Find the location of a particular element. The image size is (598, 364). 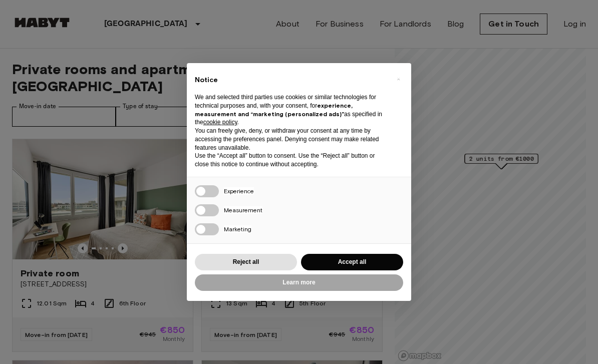

strong: experience, measurement and “marketing (personalized ads)” is located at coordinates (274, 110).